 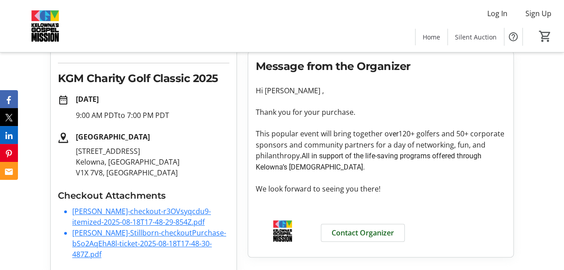 What do you see at coordinates (380, 189) in the screenshot?
I see `p: We look forward to seeing you there!` at bounding box center [380, 189].